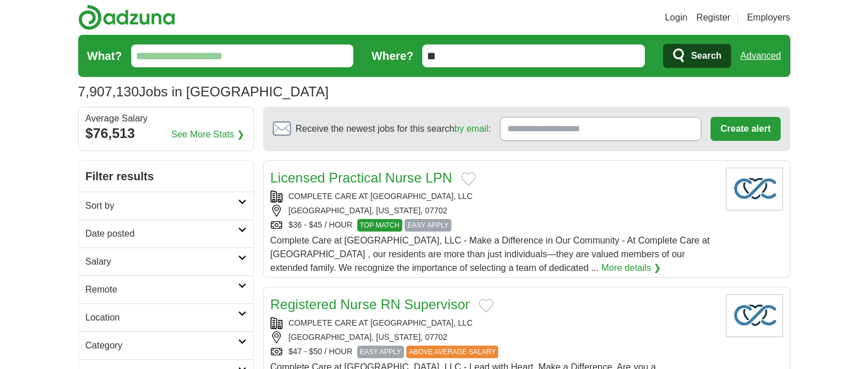  What do you see at coordinates (166, 261) in the screenshot?
I see `a: Salary` at bounding box center [166, 261].